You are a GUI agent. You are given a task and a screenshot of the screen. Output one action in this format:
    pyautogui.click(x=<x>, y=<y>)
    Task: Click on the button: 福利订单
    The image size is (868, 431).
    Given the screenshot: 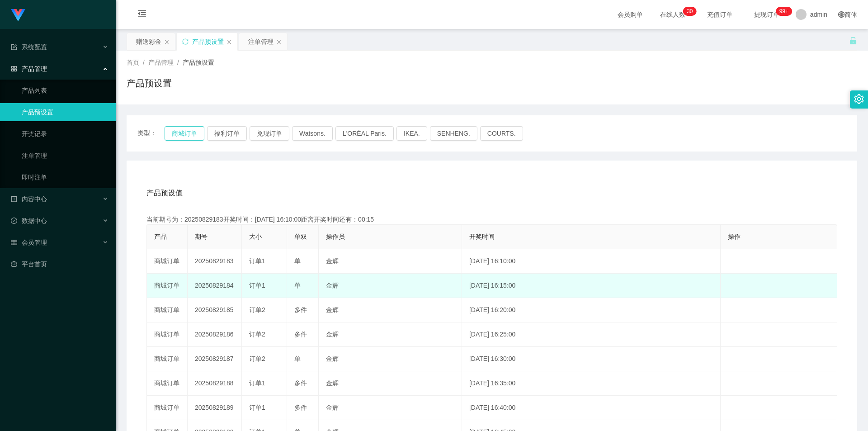 What is the action you would take?
    pyautogui.click(x=227, y=134)
    